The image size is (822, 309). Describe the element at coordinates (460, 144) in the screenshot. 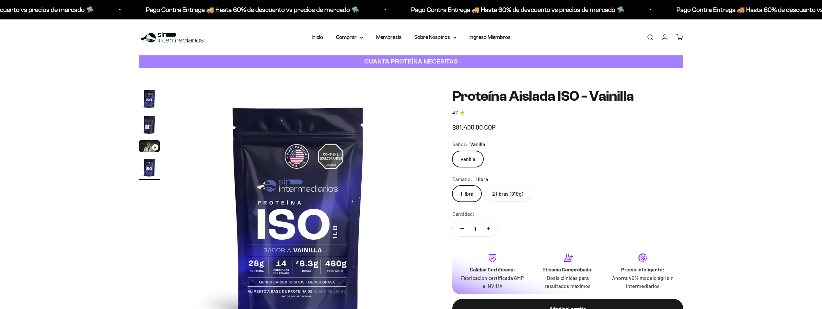

I see `legend: Sabor:` at that location.